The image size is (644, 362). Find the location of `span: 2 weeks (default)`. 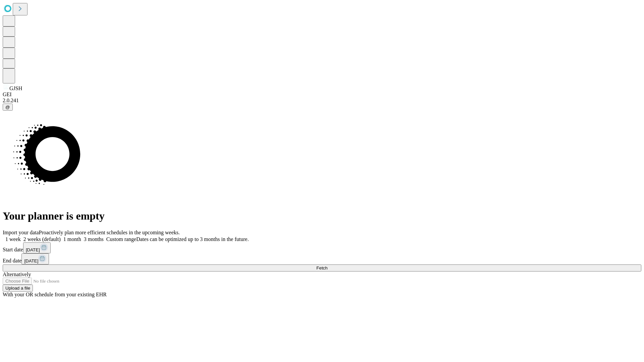

span: 2 weeks (default) is located at coordinates (42, 239).